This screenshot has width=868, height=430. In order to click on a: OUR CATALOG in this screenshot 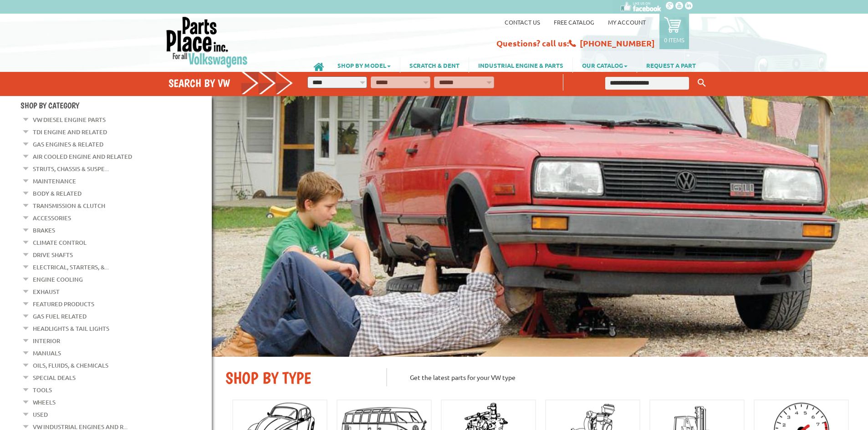, I will do `click(605, 65)`.